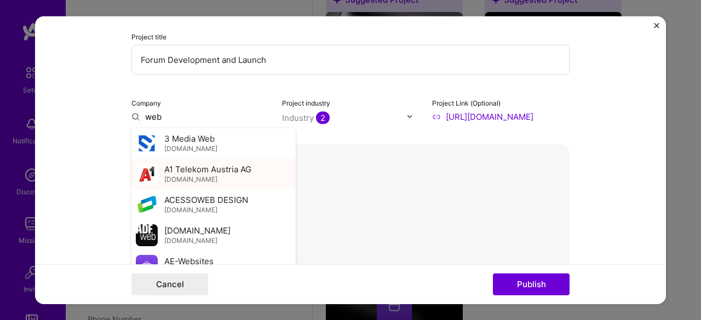 This screenshot has width=701, height=320. Describe the element at coordinates (200, 116) in the screenshot. I see `input: Enter name or website` at that location.